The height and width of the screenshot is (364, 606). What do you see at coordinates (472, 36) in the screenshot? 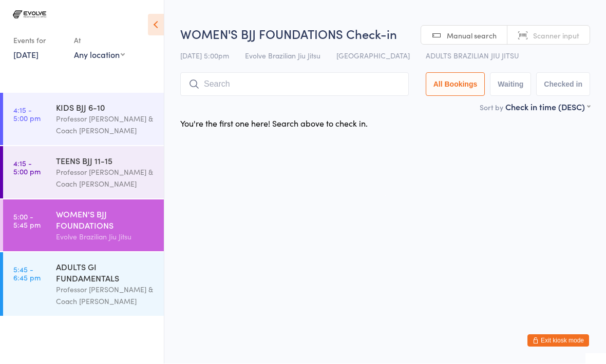
I see `span: Manual search` at bounding box center [472, 36].